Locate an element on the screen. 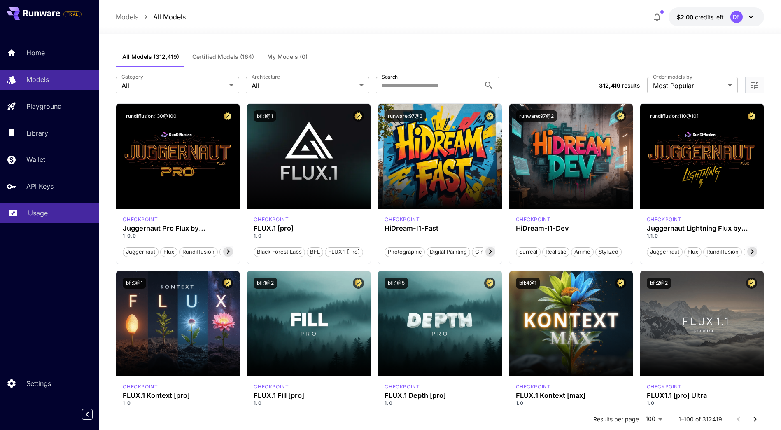  h3: FLUX.1 [pro] is located at coordinates (309, 228).